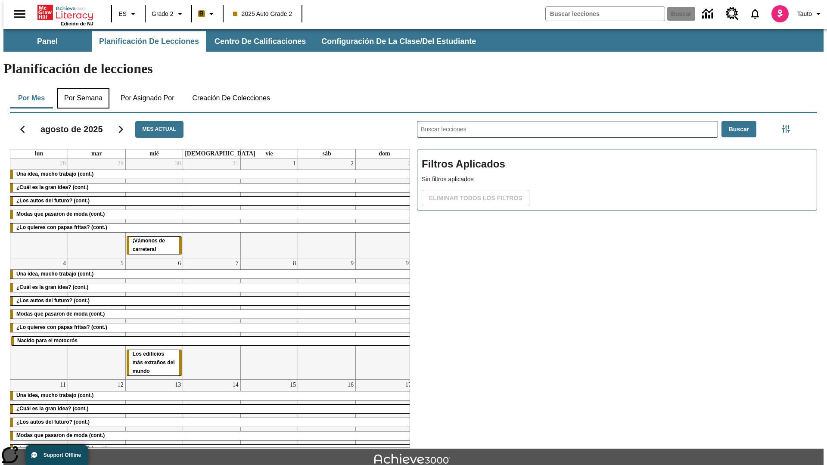  I want to click on td: 3 de agosto de 2025, so click(384, 208).